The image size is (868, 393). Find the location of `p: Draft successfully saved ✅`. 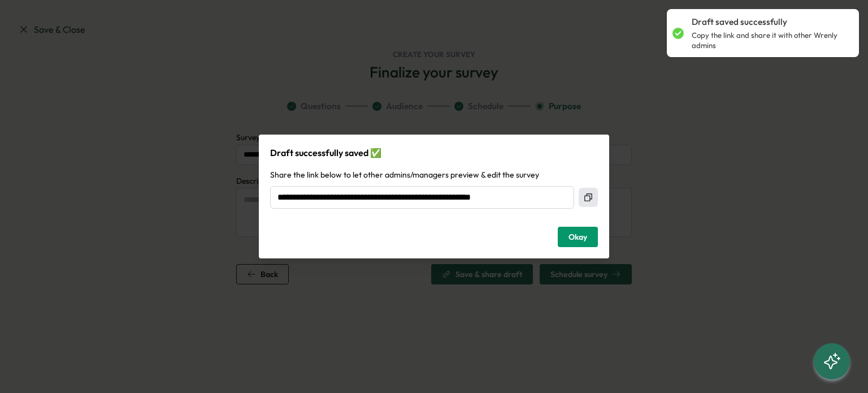

p: Draft successfully saved ✅ is located at coordinates (325, 152).